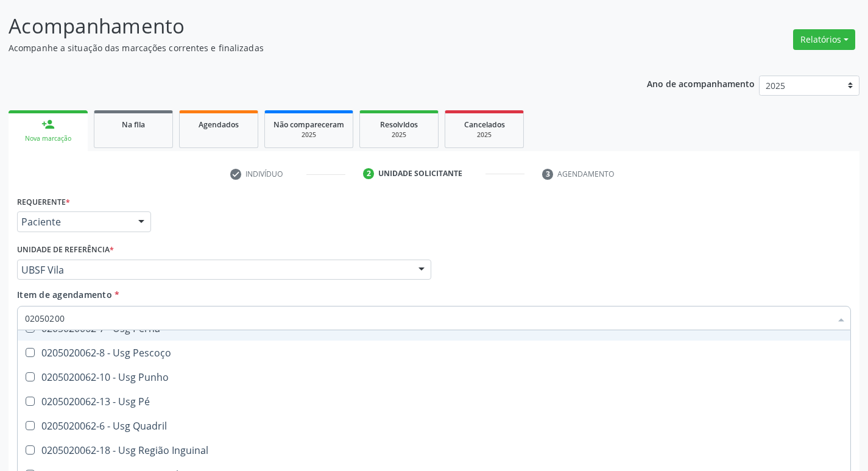 This screenshot has height=471, width=868. Describe the element at coordinates (369, 174) in the screenshot. I see `div: 2` at that location.